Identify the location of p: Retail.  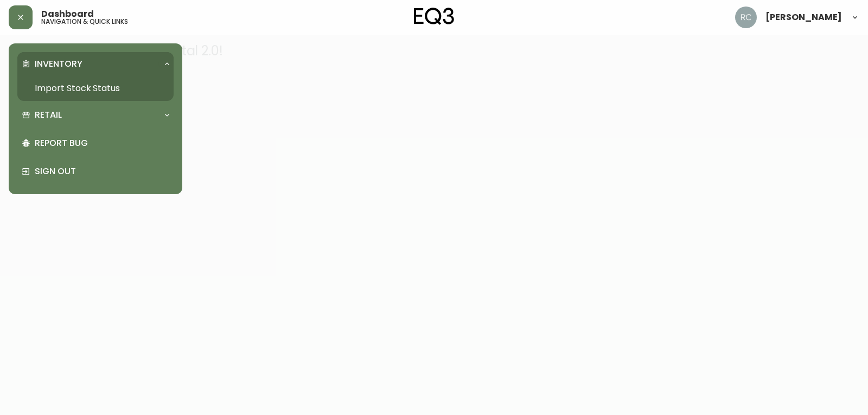
(48, 115).